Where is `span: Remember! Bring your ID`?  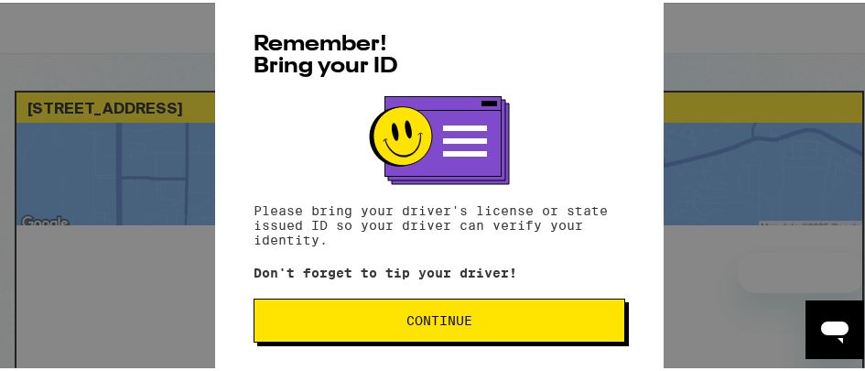
span: Remember! Bring your ID is located at coordinates (326, 53).